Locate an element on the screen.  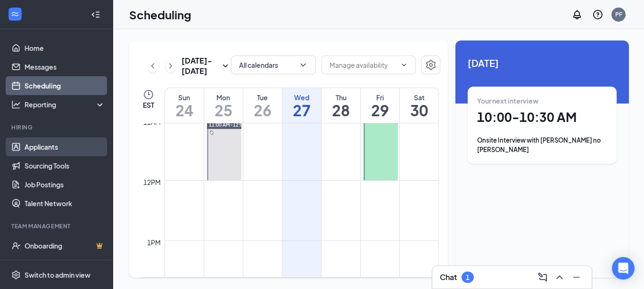
button: ChevronRight is located at coordinates (171, 66).